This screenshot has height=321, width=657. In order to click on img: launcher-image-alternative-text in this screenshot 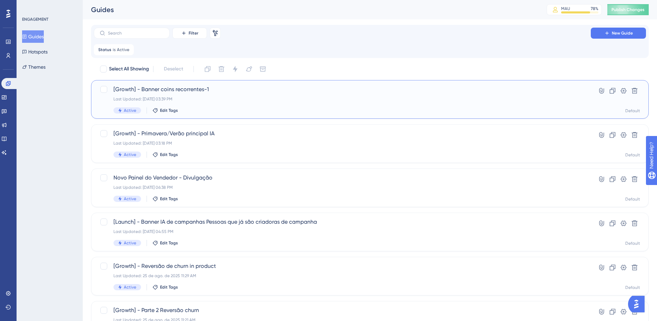, I will do `click(8, 10)`.